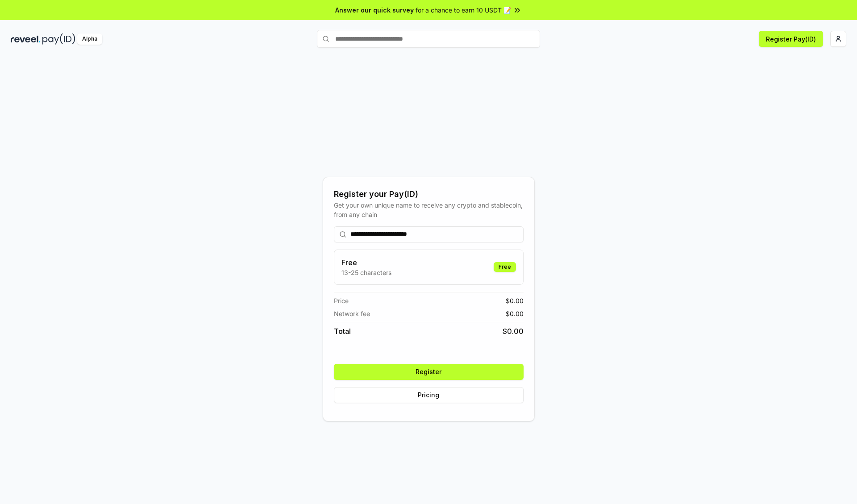 This screenshot has width=857, height=504. Describe the element at coordinates (367, 272) in the screenshot. I see `p: 13-25 characters` at that location.